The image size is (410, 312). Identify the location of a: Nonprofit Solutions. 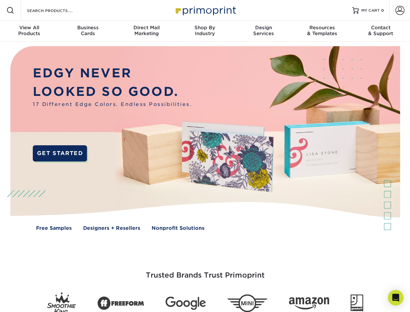
(178, 228).